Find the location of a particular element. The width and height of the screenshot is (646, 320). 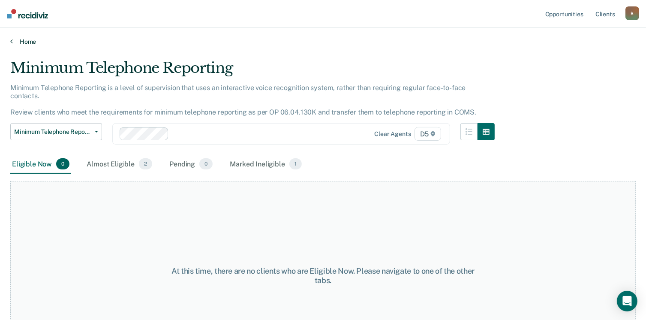

div: Minimum Telephone Reporting is located at coordinates (252, 71).